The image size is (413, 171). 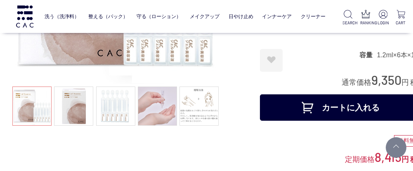 What do you see at coordinates (356, 82) in the screenshot?
I see `span: 通常価格` at bounding box center [356, 82].